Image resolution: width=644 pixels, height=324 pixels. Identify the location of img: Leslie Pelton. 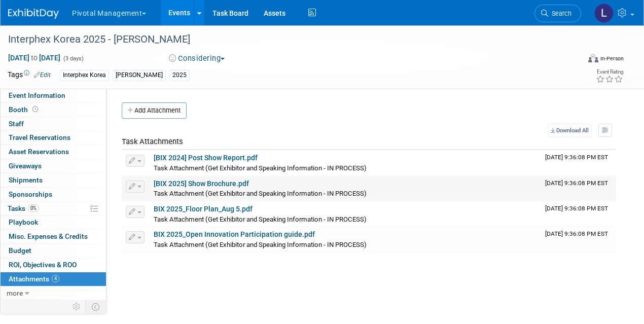
(604, 13).